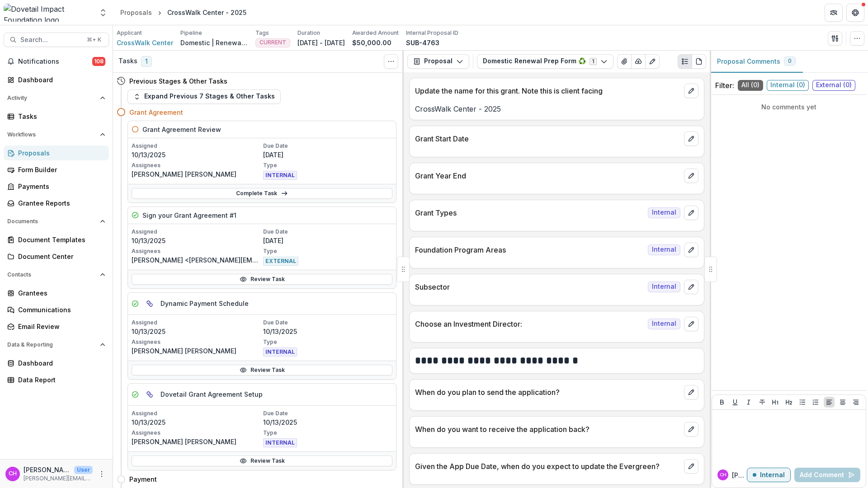  Describe the element at coordinates (432, 33) in the screenshot. I see `p: Internal Proposal ID` at that location.